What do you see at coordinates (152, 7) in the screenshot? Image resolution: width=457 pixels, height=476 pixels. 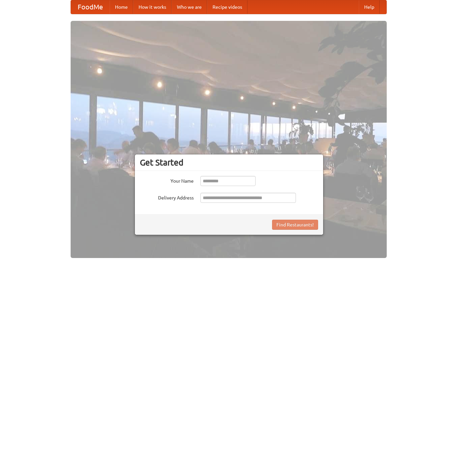 I see `a: How it works` at bounding box center [152, 7].